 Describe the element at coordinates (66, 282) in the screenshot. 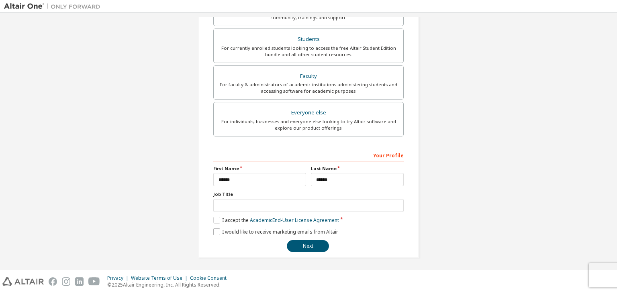

I see `img: instagram.svg` at that location.